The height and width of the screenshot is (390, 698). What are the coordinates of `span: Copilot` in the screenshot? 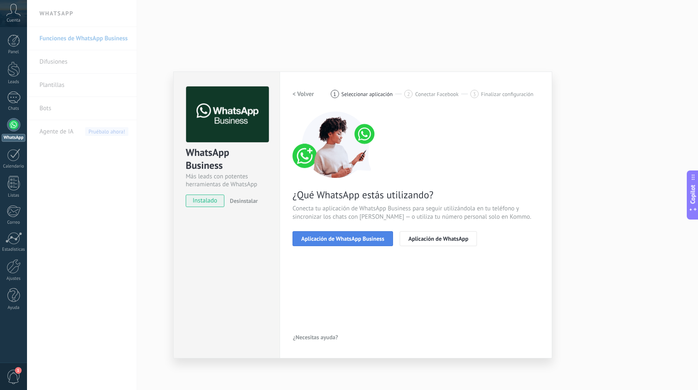 It's located at (693, 195).